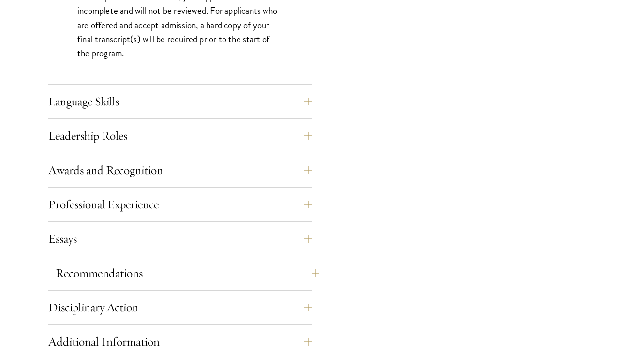 Image resolution: width=624 pixels, height=364 pixels. What do you see at coordinates (180, 307) in the screenshot?
I see `button: Disciplinary Action` at bounding box center [180, 307].